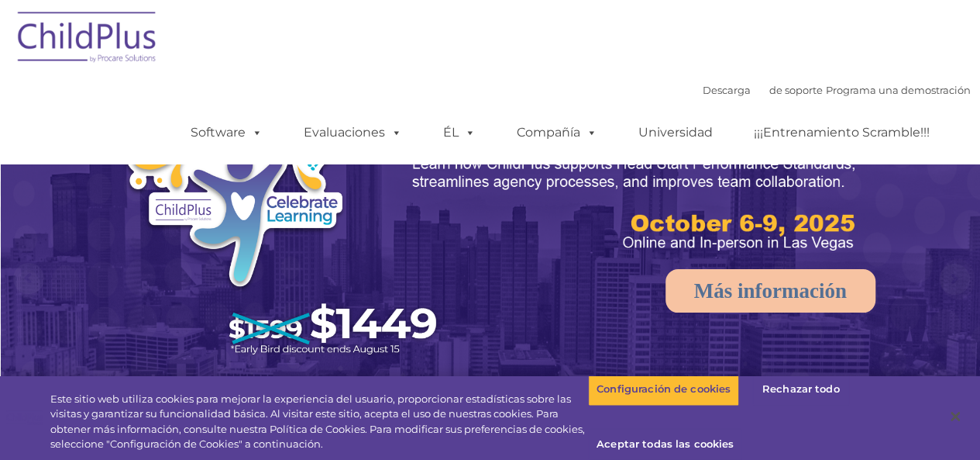 This screenshot has height=460, width=980. What do you see at coordinates (88, 40) in the screenshot?
I see `img: ChildPlus de Procare Solutions` at bounding box center [88, 40].